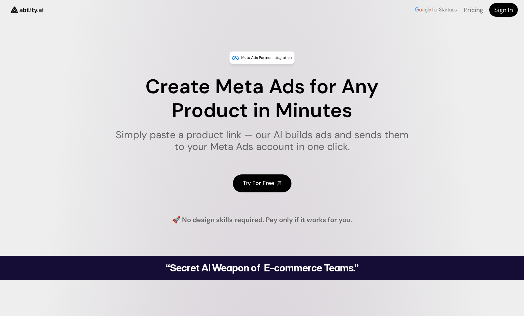 Image resolution: width=524 pixels, height=316 pixels. What do you see at coordinates (262, 220) in the screenshot?
I see `h4: 🚀 No design skills required. Pay only if it works for you.` at bounding box center [262, 220].